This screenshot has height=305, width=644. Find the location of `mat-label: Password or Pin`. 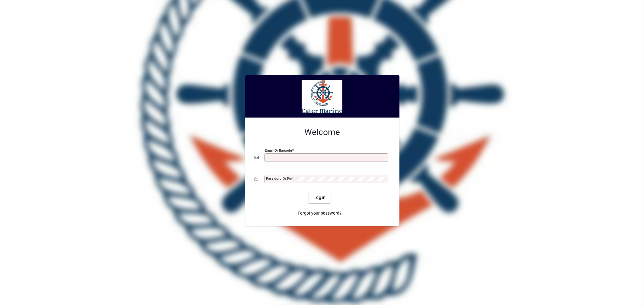

mat-label: Password or Pin is located at coordinates (279, 179).